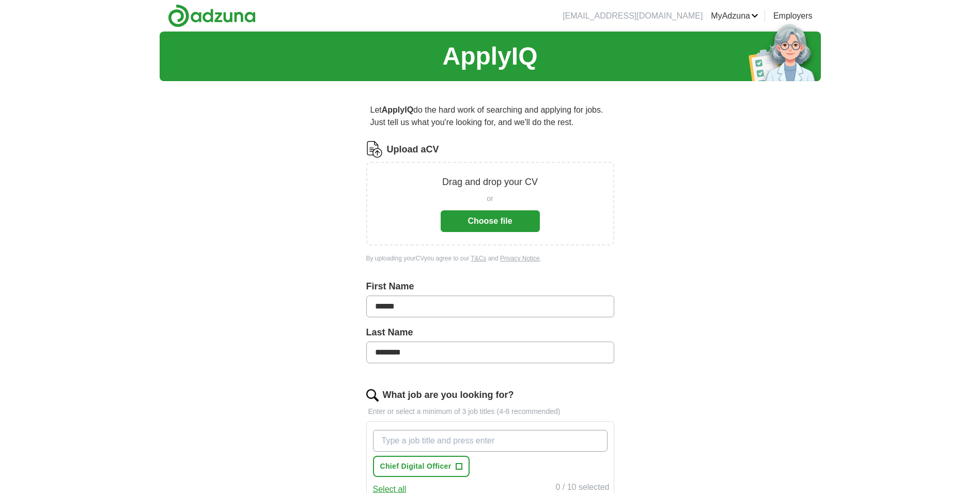 The height and width of the screenshot is (493, 980). I want to click on button: Chief Digital Officer, so click(421, 466).